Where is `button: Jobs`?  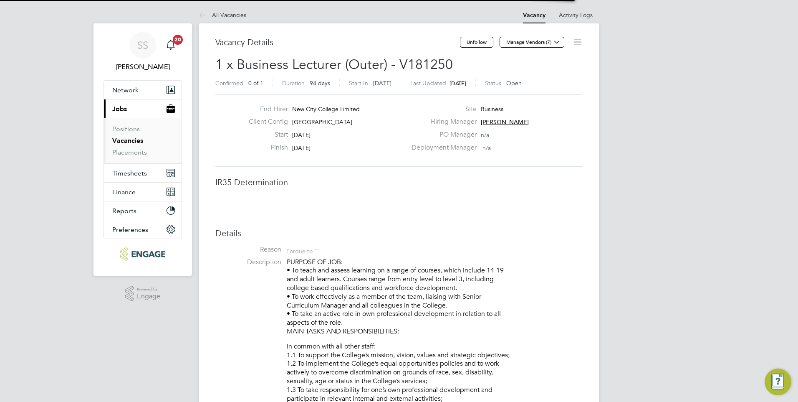
button: Jobs is located at coordinates (143, 109).